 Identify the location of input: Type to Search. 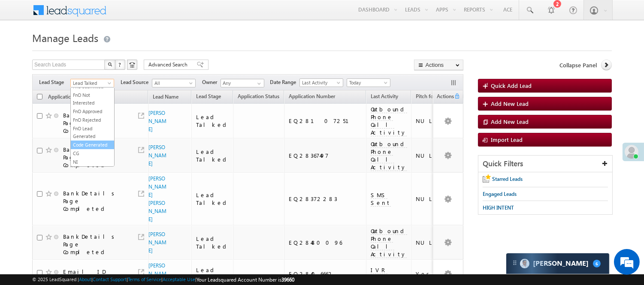
(242, 83).